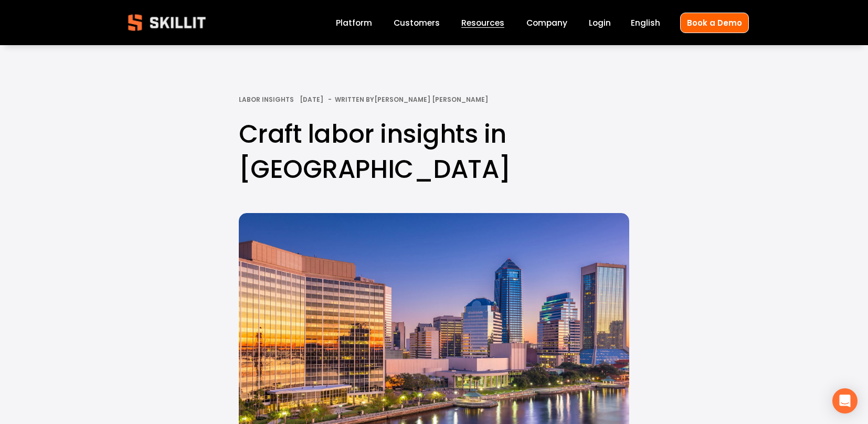  What do you see at coordinates (645, 22) in the screenshot?
I see `div: language picker` at bounding box center [645, 22].